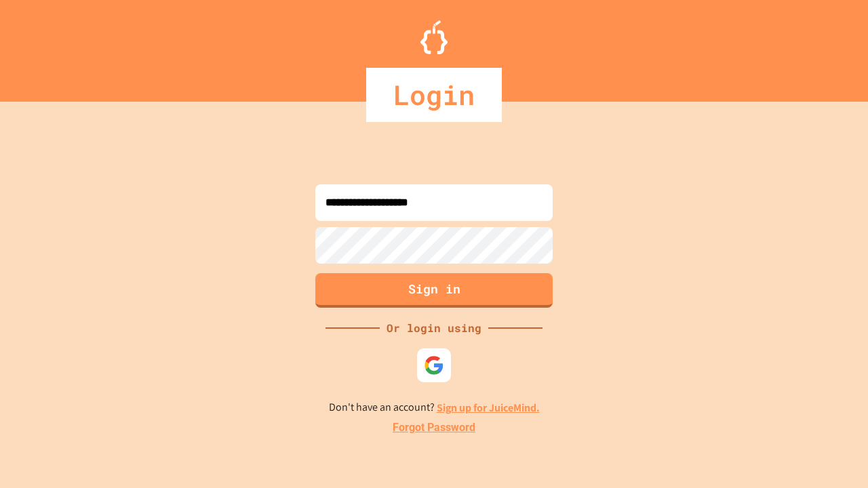 Image resolution: width=868 pixels, height=488 pixels. What do you see at coordinates (488, 408) in the screenshot?
I see `a: Sign up for JuiceMind.` at bounding box center [488, 408].